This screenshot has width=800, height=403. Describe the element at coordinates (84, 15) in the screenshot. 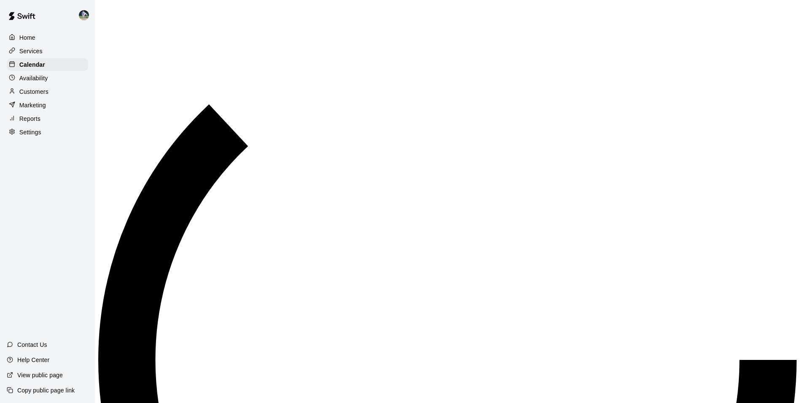

I see `img: Chad Bell` at that location.